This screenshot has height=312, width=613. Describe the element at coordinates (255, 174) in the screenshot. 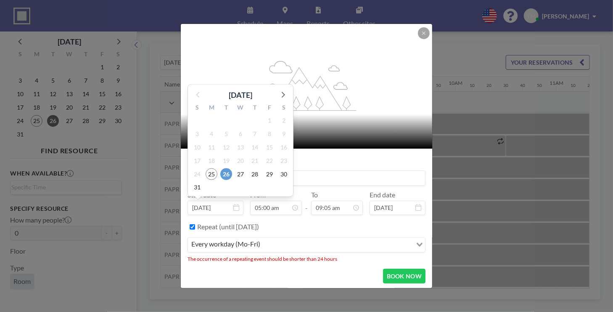

I see `span: Thursday, August 28, 2025` at that location.